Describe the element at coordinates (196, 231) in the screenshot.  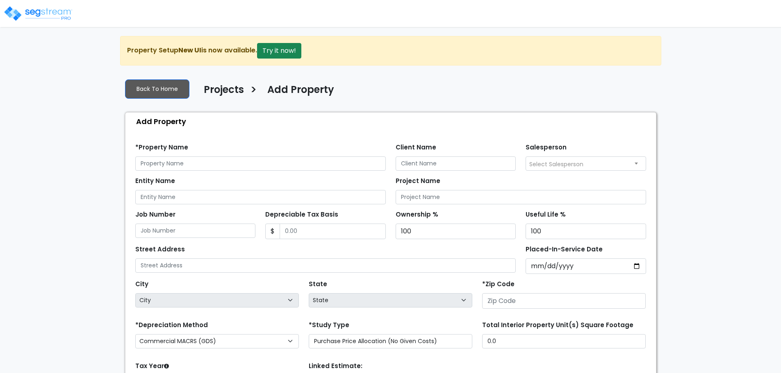
I see `input: Job Number` at that location.